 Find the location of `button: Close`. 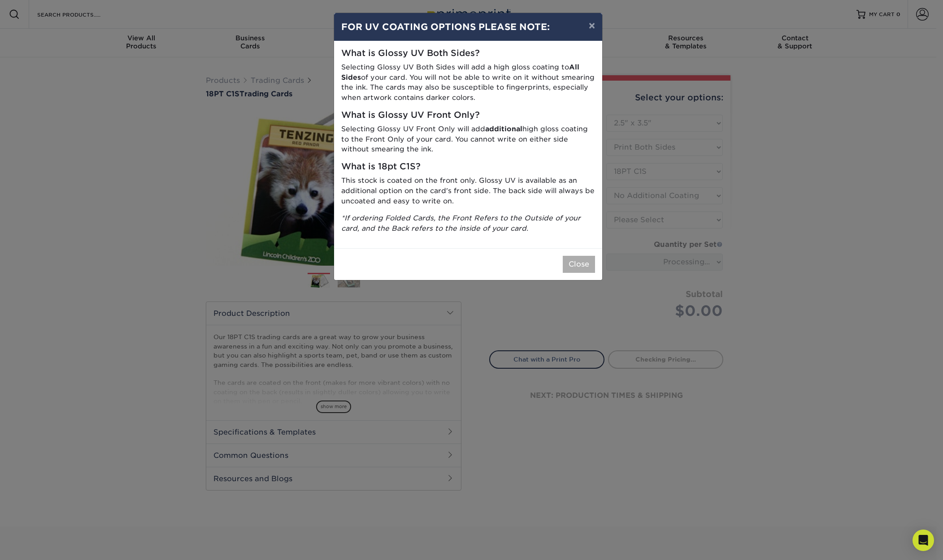

button: Close is located at coordinates (579, 265).